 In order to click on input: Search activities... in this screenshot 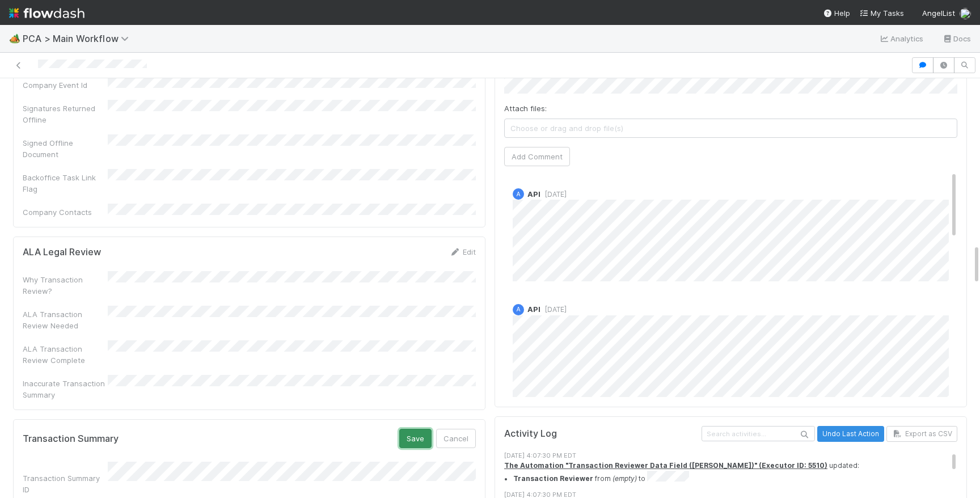, I will do `click(758, 433)`.